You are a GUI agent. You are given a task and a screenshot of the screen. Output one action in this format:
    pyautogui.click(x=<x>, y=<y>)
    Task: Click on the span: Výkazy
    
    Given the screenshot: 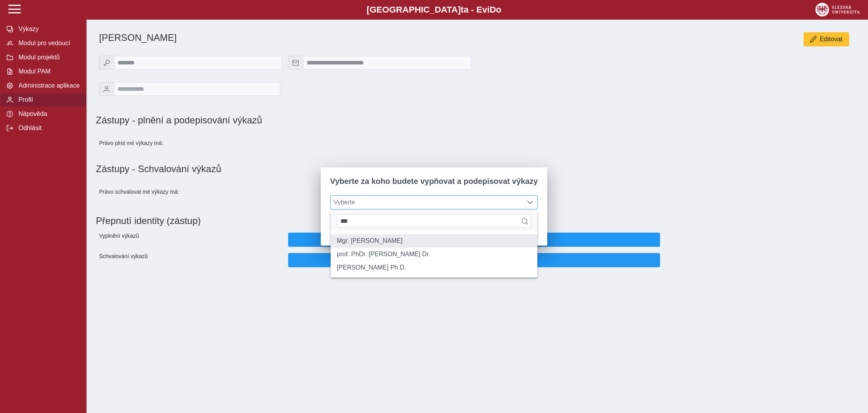 What is the action you would take?
    pyautogui.click(x=48, y=29)
    